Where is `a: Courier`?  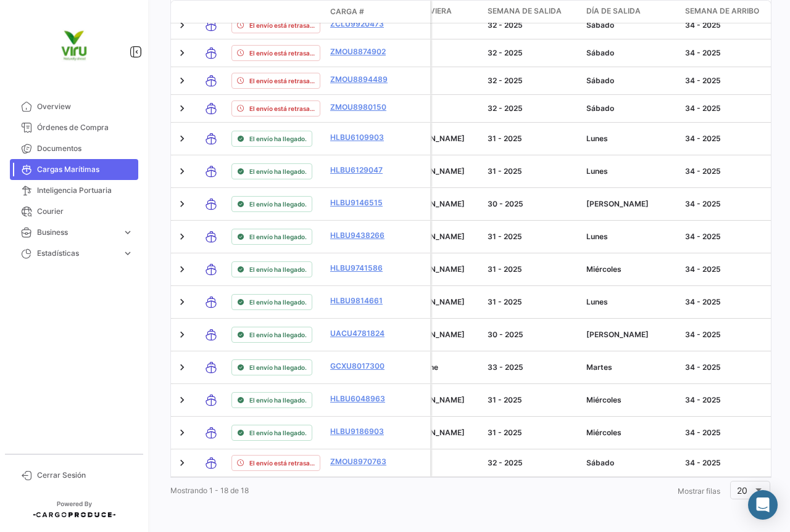 a: Courier is located at coordinates (74, 212).